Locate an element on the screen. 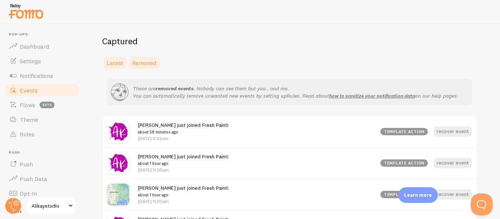  span: Alikaystudio is located at coordinates (49, 206).